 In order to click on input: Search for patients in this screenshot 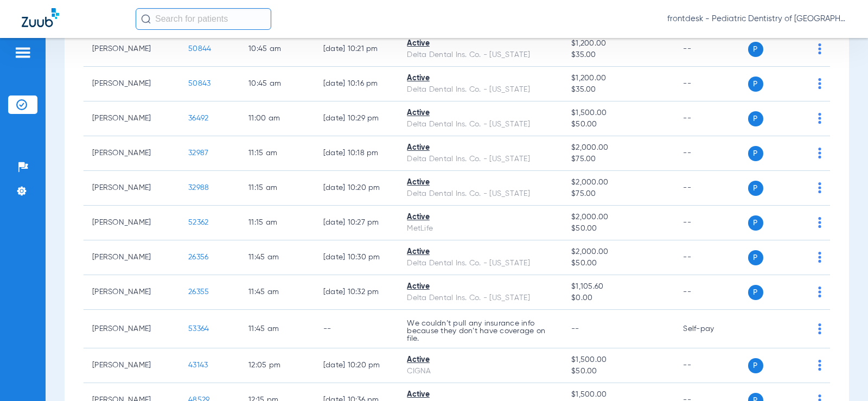, I will do `click(204, 19)`.